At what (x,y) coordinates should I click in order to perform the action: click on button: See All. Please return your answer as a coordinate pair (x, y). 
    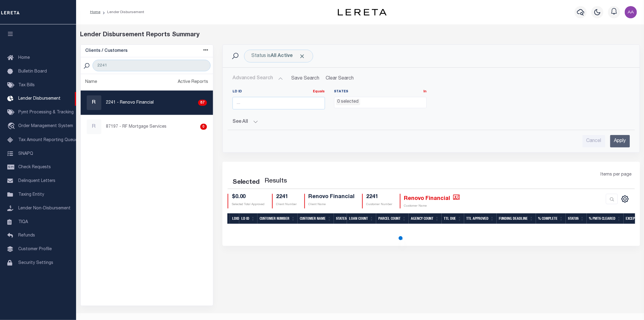
    Looking at the image, I should click on (432, 122).